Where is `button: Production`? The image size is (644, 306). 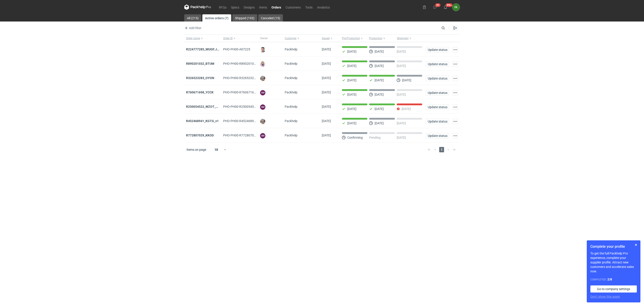 button: Production is located at coordinates (382, 38).